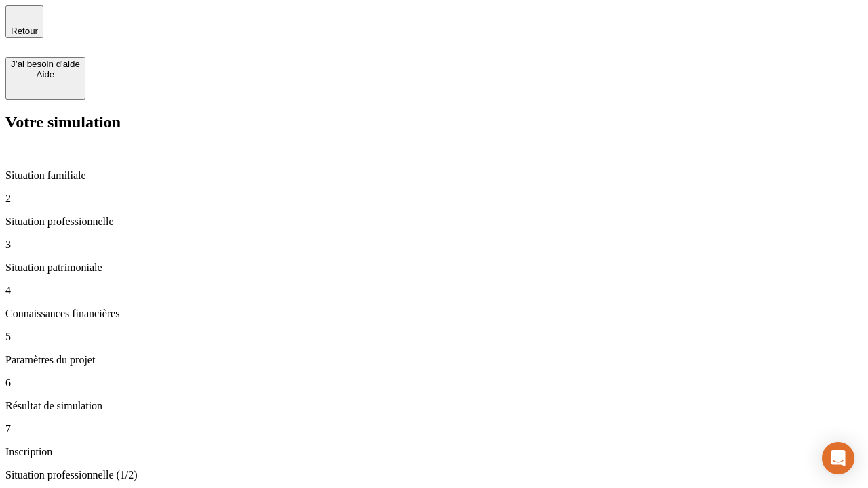 The width and height of the screenshot is (868, 488). What do you see at coordinates (434, 176) in the screenshot?
I see `p: Situation familiale` at bounding box center [434, 176].